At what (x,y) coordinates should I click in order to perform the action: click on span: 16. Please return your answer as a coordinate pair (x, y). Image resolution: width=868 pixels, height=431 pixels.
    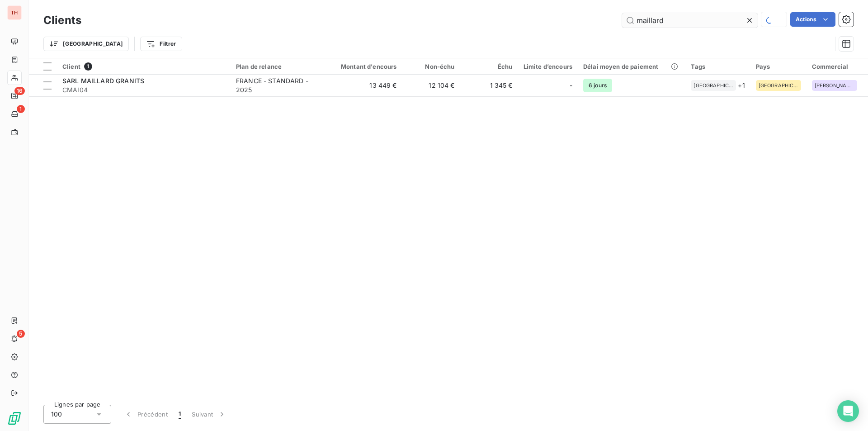
    Looking at the image, I should click on (19, 91).